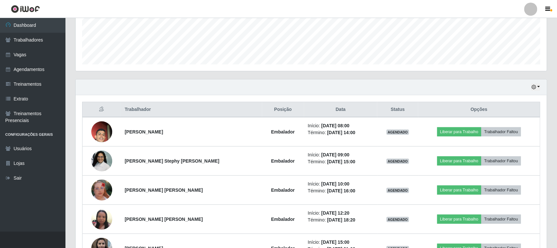 The height and width of the screenshot is (248, 557). What do you see at coordinates (102, 219) in the screenshot?
I see `img: 1721259813079.jpeg` at bounding box center [102, 219].